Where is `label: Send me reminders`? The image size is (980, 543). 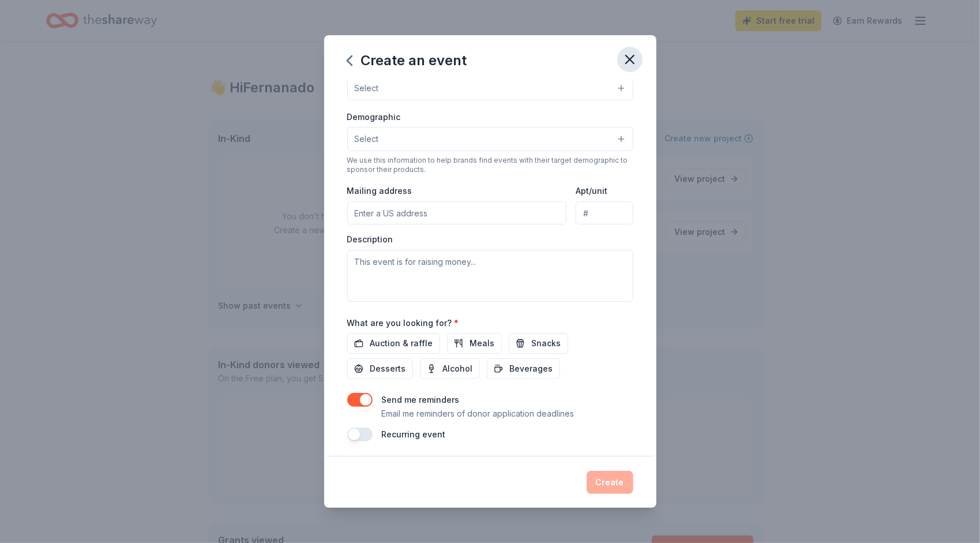 label: Send me reminders is located at coordinates (421, 399).